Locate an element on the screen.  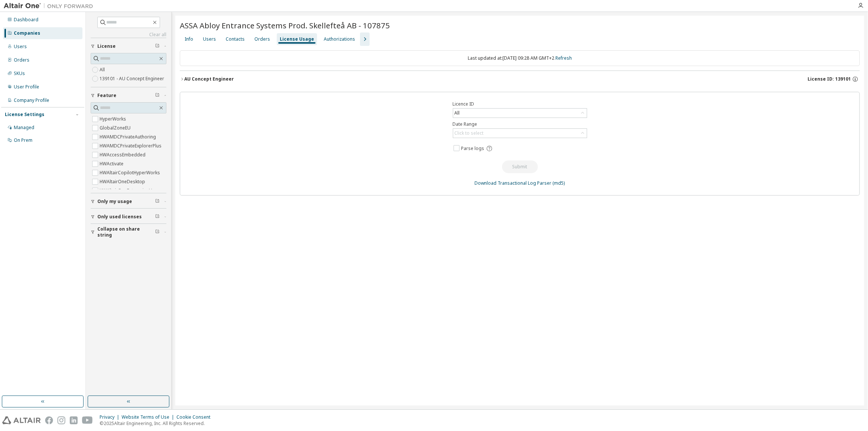
label: GlobalZoneEU is located at coordinates (115, 128).